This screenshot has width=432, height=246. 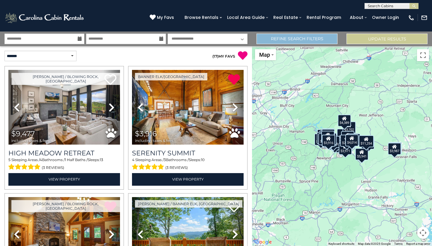 What do you see at coordinates (163, 18) in the screenshot?
I see `a: My Favs` at bounding box center [163, 18].